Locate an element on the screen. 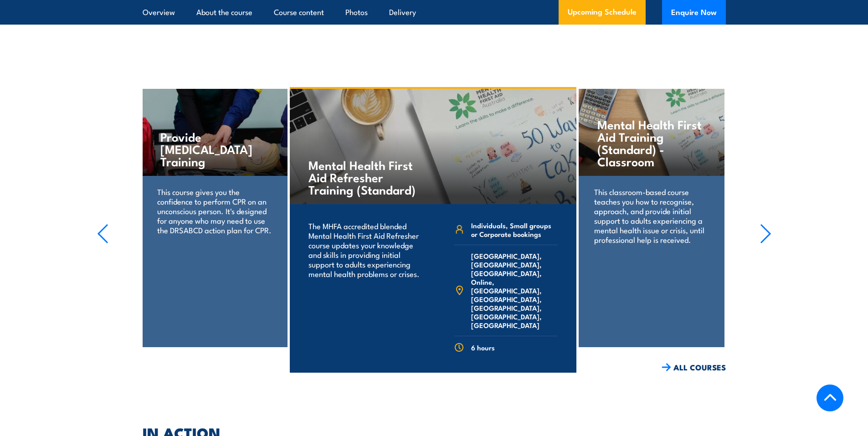 The image size is (868, 436). p: This course gives you the confidence to perform CPR on an unconscious person. It's designed for a... is located at coordinates (214, 210).